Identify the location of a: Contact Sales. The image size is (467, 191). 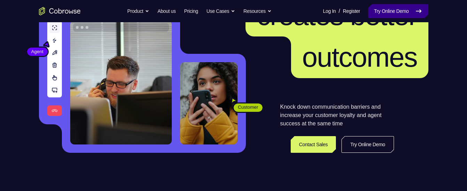
(314, 145).